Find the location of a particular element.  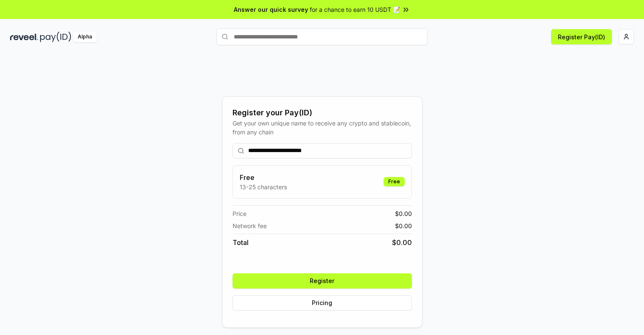

img: pay_id is located at coordinates (56, 37).